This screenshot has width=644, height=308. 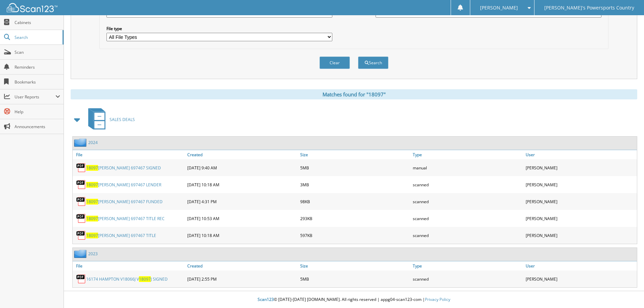 What do you see at coordinates (335, 63) in the screenshot?
I see `button: Clear` at bounding box center [335, 63].